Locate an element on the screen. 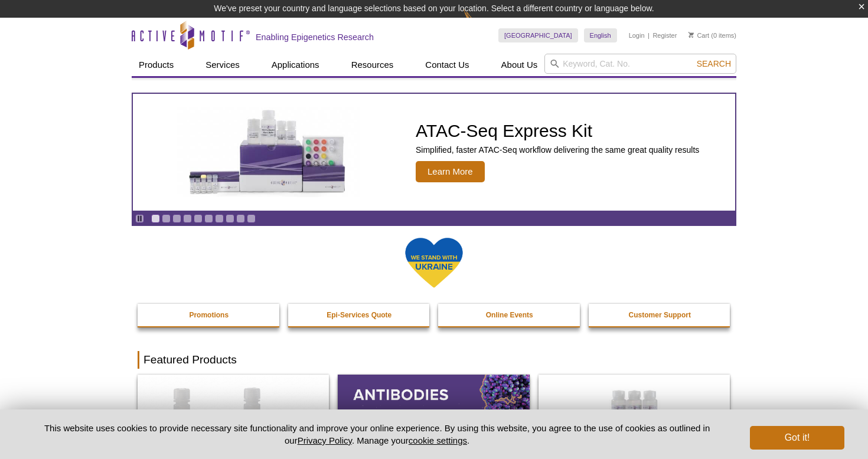  img: We Stand With Ukraine is located at coordinates (434, 263).